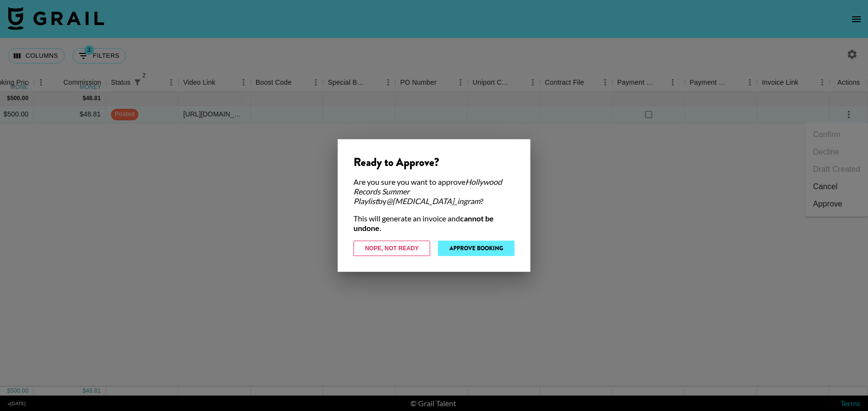 Image resolution: width=868 pixels, height=411 pixels. Describe the element at coordinates (428, 191) in the screenshot. I see `em: Hollywood Records Summer Playlist` at that location.